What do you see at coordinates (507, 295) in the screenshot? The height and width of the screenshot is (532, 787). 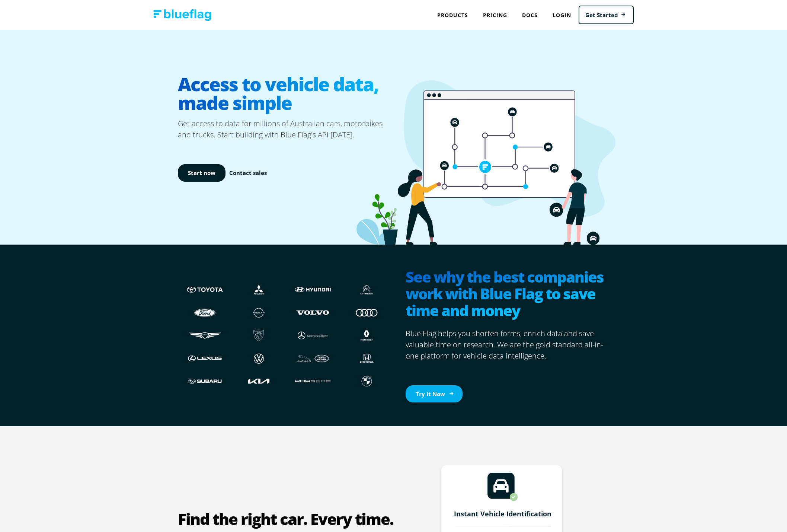 I see `h2: See why the best companies work with Blue Flag to save time and money` at bounding box center [507, 295].